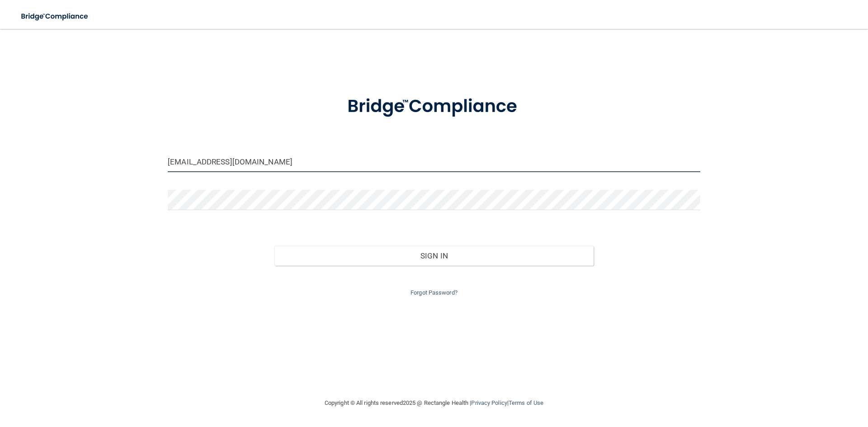 This screenshot has height=427, width=868. What do you see at coordinates (434, 403) in the screenshot?
I see `div: Copyright © All rights reserved 2025 @ Rectangle Health | |` at bounding box center [434, 403].